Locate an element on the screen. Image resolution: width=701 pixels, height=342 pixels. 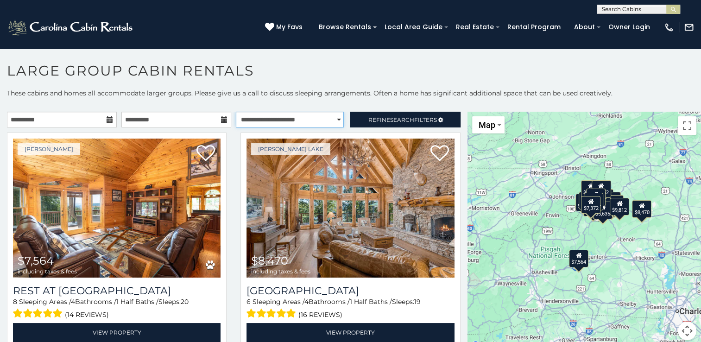
div: $9,812 is located at coordinates (619, 207).